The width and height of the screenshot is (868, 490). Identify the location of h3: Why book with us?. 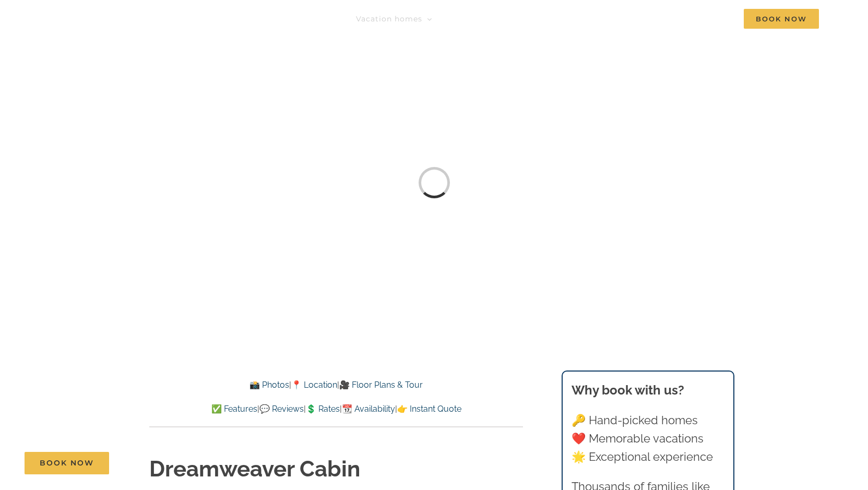
(648, 391).